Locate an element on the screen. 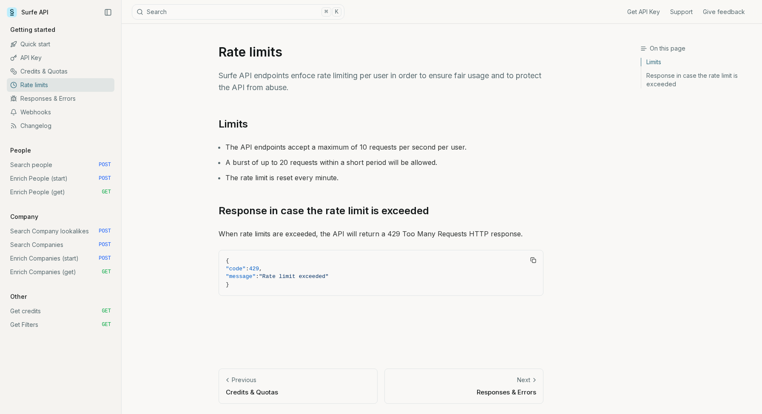 The height and width of the screenshot is (414, 762). li: A burst of up to 20 requests within a short period will be allowed. is located at coordinates (385, 163).